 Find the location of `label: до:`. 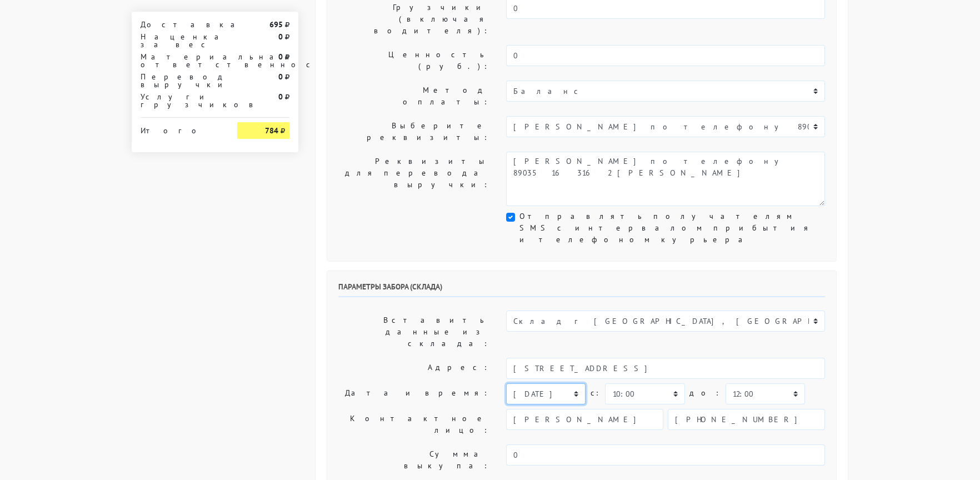

label: до: is located at coordinates (705, 393).